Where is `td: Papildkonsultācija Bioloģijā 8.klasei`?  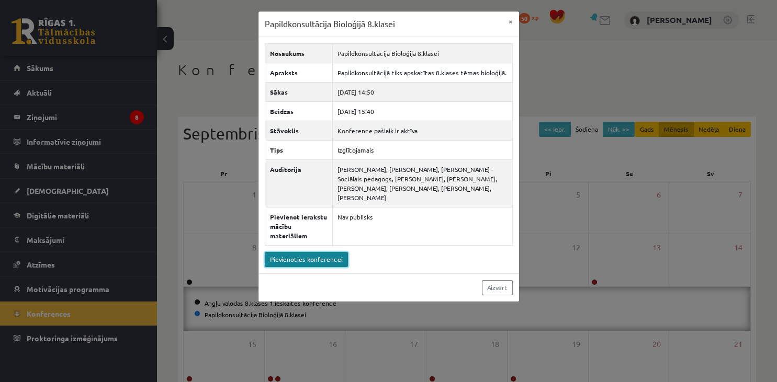
td: Papildkonsultācija Bioloģijā 8.klasei is located at coordinates (422, 53).